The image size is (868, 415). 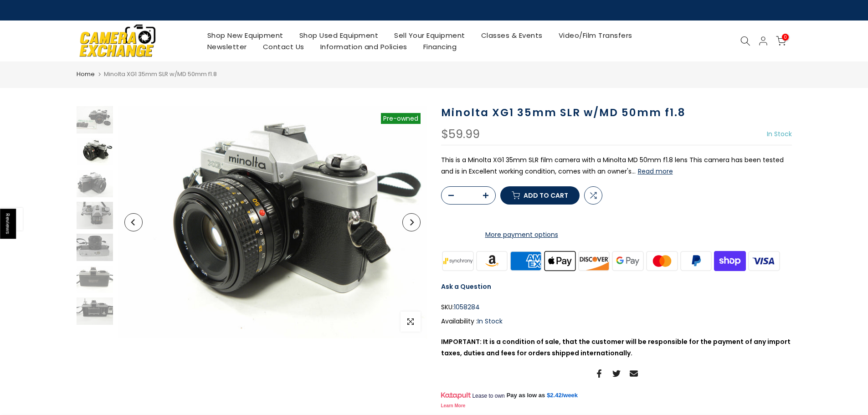 I want to click on div: Availability :, so click(x=617, y=321).